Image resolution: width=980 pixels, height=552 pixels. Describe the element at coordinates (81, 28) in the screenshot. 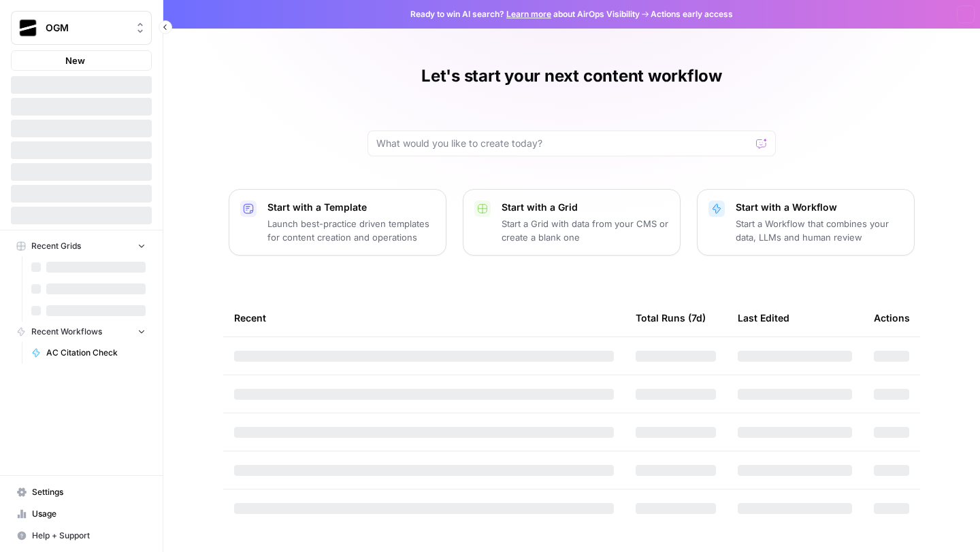

I see `button: Workspace: OGM` at that location.